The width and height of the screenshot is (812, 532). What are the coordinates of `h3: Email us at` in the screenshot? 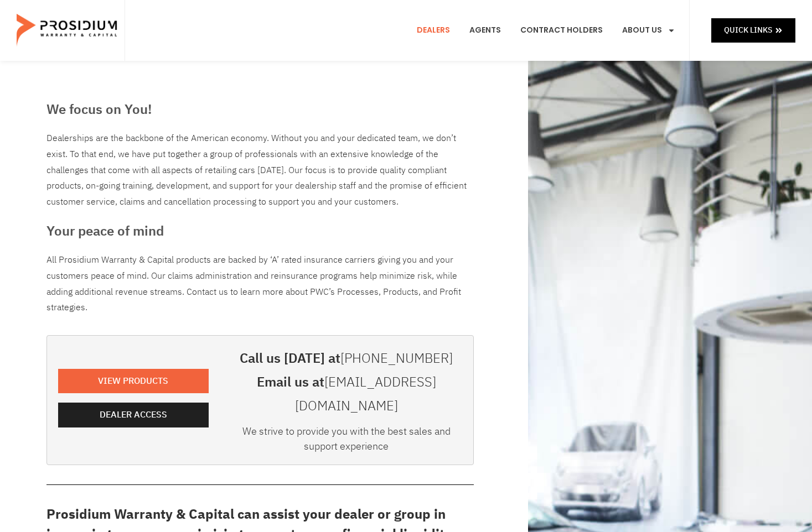 It's located at (346, 395).